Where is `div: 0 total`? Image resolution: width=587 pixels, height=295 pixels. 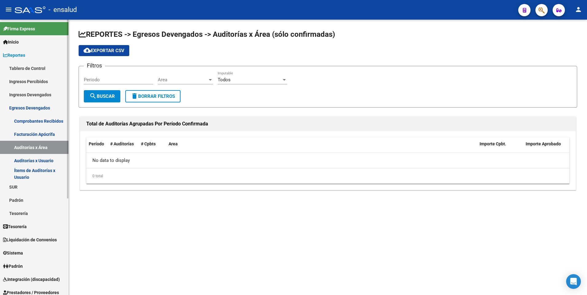 div: 0 total is located at coordinates (328, 176).